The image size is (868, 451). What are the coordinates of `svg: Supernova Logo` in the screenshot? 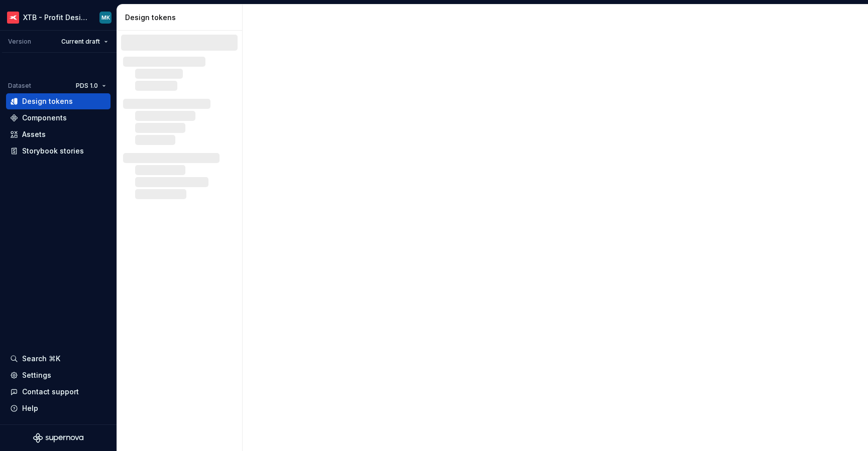 It's located at (58, 438).